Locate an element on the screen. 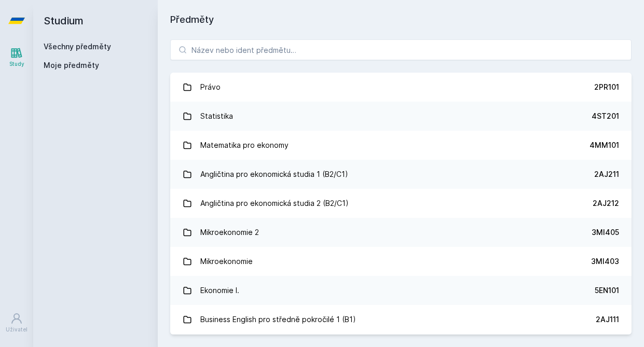 The image size is (644, 347). div: Statistika is located at coordinates (216, 116).